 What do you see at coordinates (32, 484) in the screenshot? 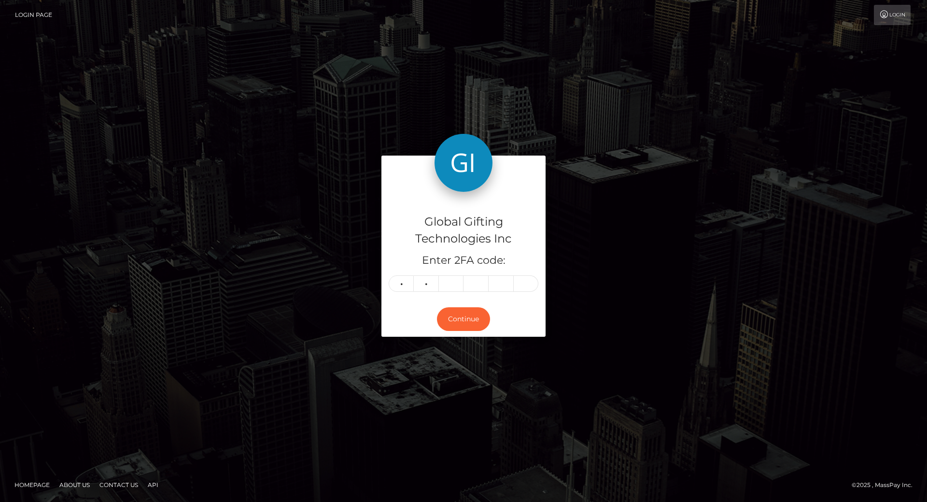
I see `a: Homepage` at bounding box center [32, 484].